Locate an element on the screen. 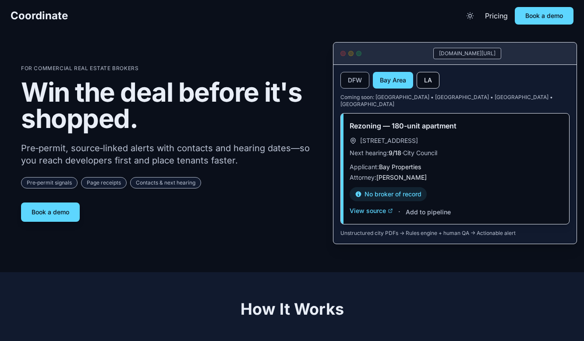 This screenshot has width=584, height=341. p: Pre‑permit, source‑linked alerts with contacts and hearing dates—so you reach developers first an... is located at coordinates (170, 154).